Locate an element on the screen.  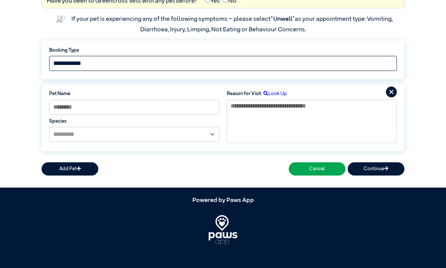
span: “Unwell” is located at coordinates (283, 19).